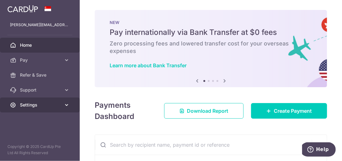 This screenshot has width=342, height=161. I want to click on h4: Payments Dashboard, so click(124, 111).